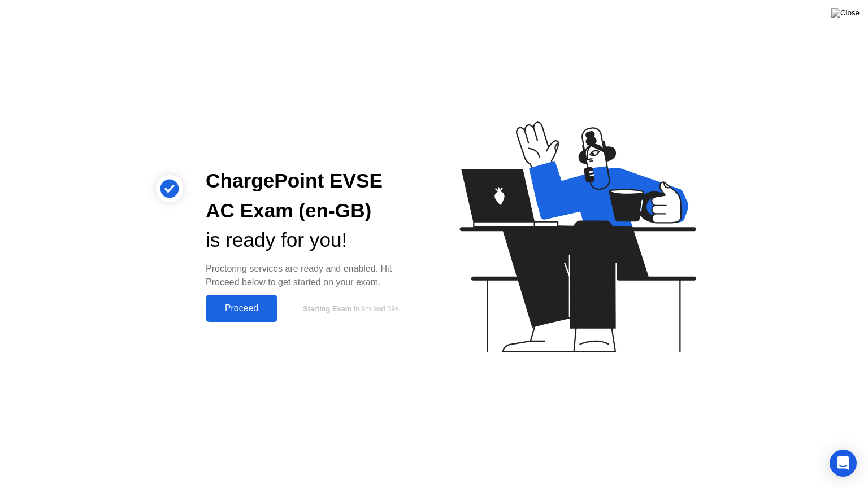 This screenshot has height=488, width=868. I want to click on button: Starting Exam in9m and 59s, so click(349, 308).